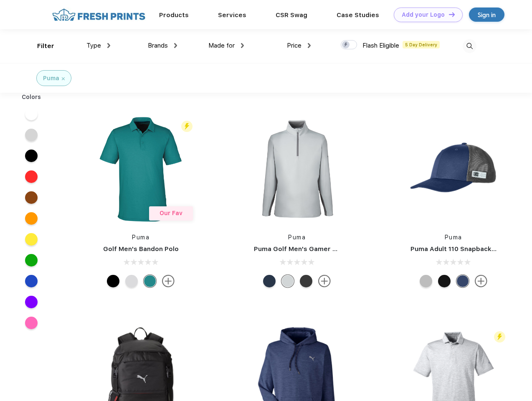 The width and height of the screenshot is (532, 401). Describe the element at coordinates (174, 15) in the screenshot. I see `a: Products` at that location.